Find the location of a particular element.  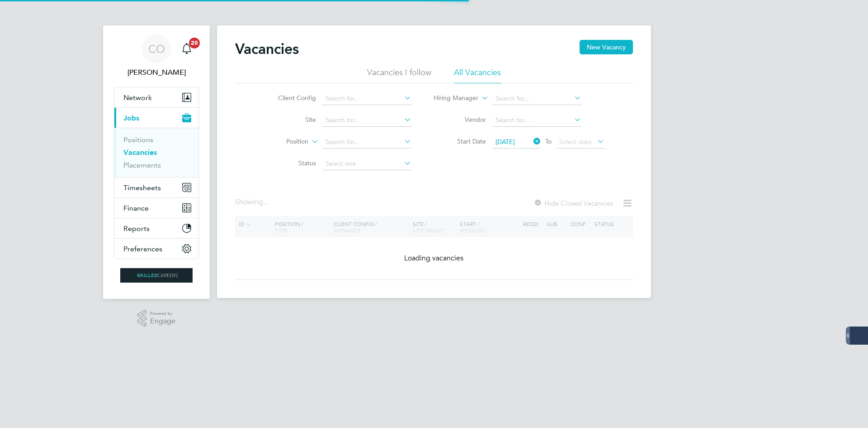

span: Jobs is located at coordinates (131, 118).